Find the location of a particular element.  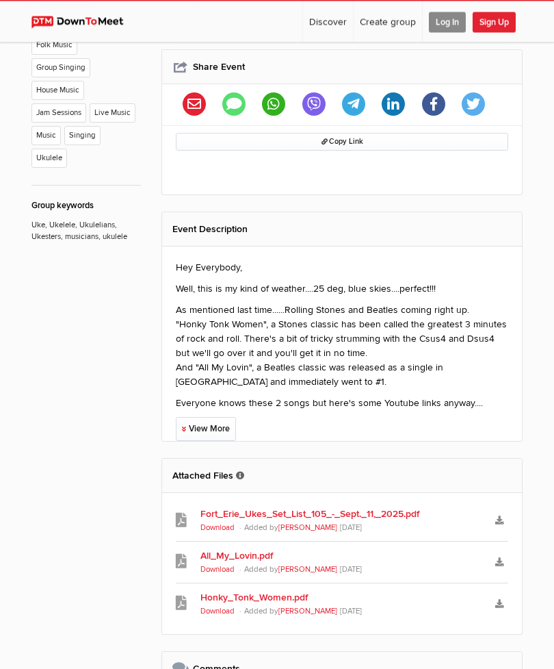

span: Sign Up is located at coordinates (494, 23).